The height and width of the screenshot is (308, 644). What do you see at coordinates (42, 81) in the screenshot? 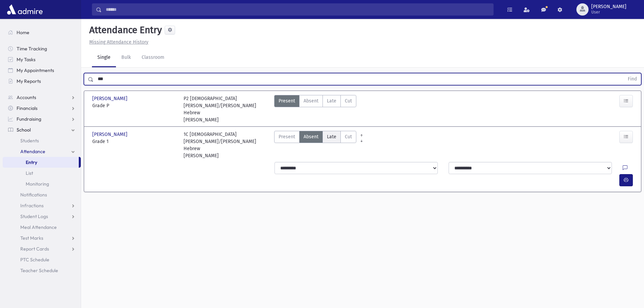
I see `a: My Reports` at bounding box center [42, 81].